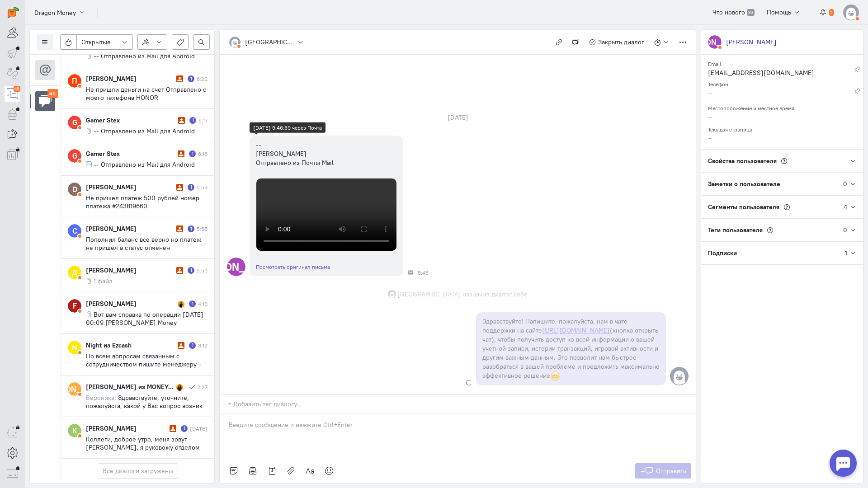  I want to click on span: Dragon Money, so click(56, 13).